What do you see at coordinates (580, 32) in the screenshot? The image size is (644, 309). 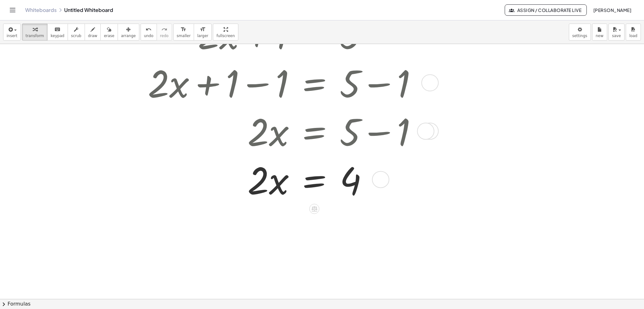 I see `button: settings` at bounding box center [580, 32].